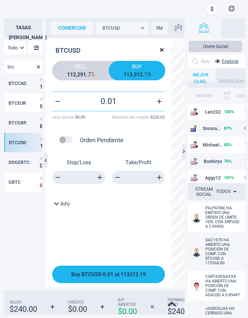  I want to click on span: Explorar, so click(231, 61).